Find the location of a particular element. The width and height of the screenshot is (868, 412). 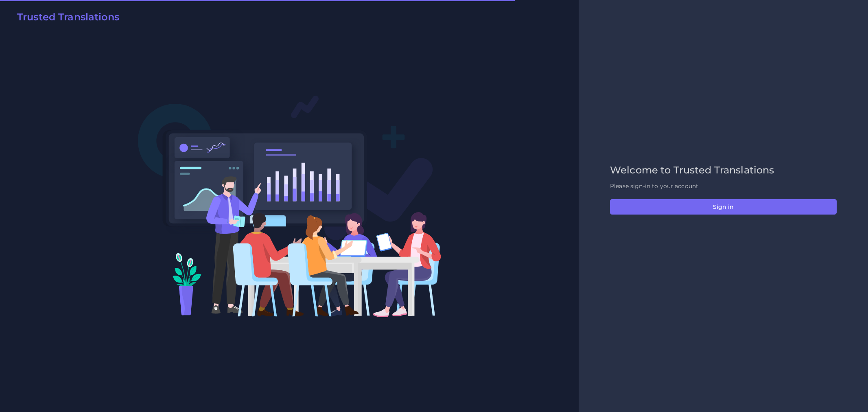

h2: Trusted Translations is located at coordinates (68, 17).